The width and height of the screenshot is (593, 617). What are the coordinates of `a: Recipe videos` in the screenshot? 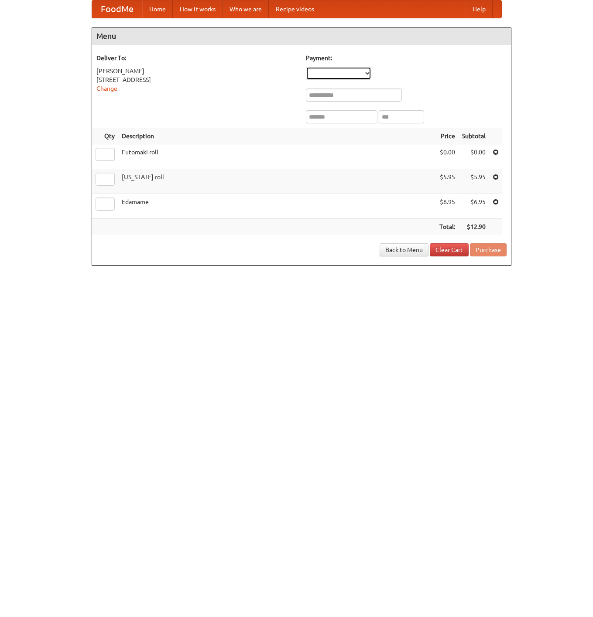 It's located at (295, 9).